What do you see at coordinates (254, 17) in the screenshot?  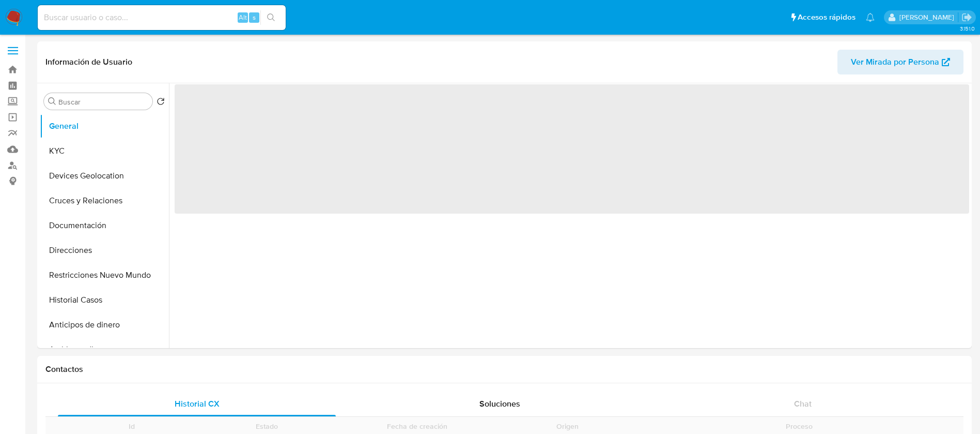 I see `span: s` at bounding box center [254, 17].